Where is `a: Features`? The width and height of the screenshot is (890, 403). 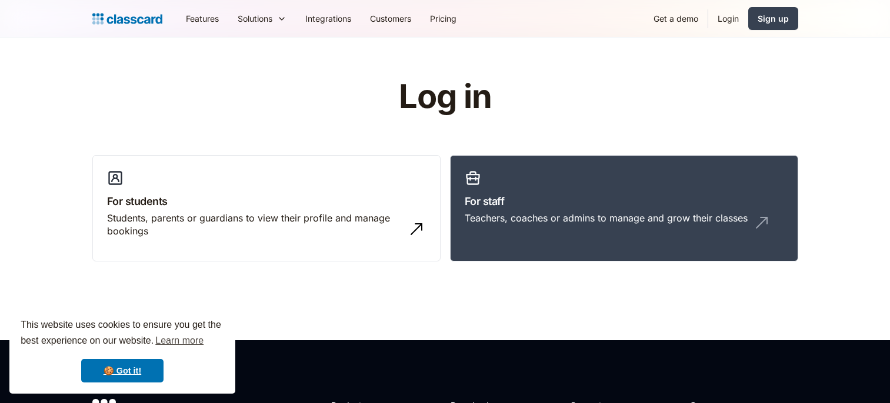 a: Features is located at coordinates (202, 18).